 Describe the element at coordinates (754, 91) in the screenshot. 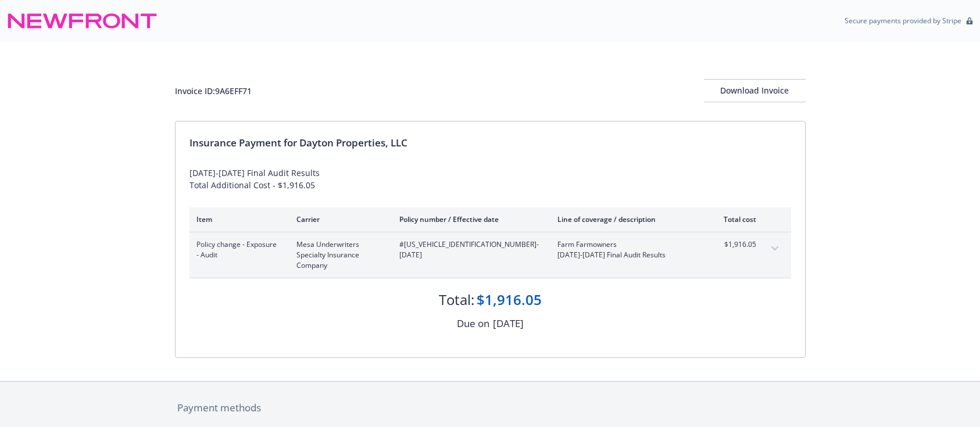

I see `button: Download Invoice` at that location.